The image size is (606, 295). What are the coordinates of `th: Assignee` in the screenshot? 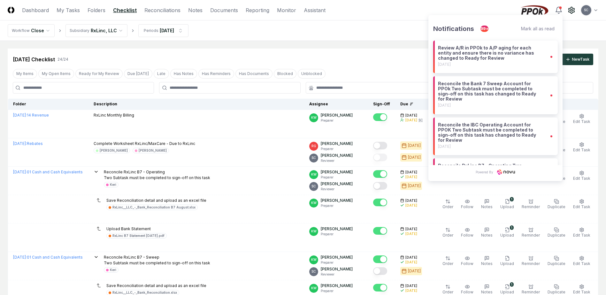 It's located at (336, 104).